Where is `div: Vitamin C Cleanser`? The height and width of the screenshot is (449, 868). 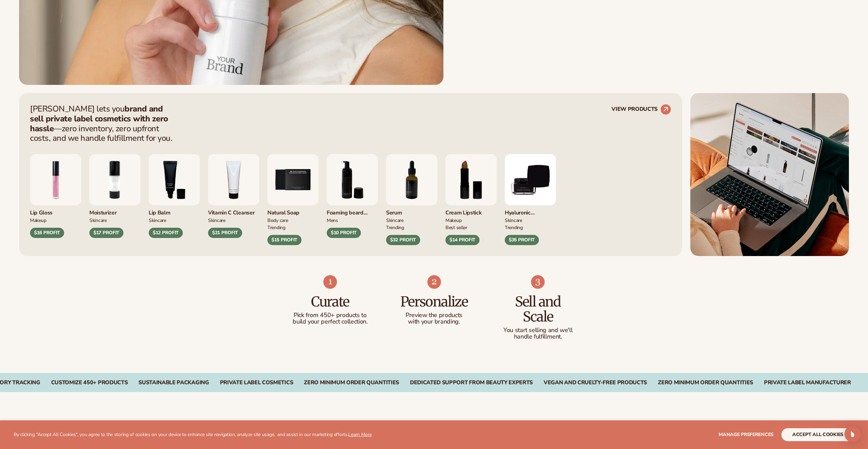
div: Vitamin C Cleanser is located at coordinates (233, 211).